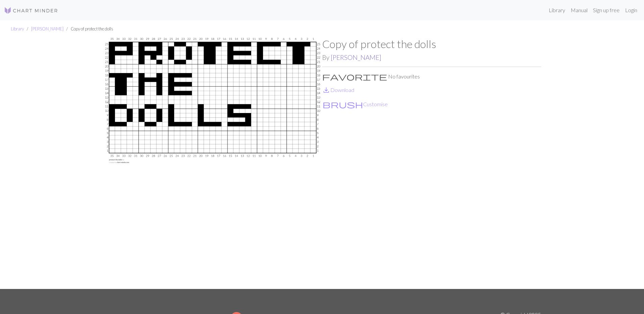  What do you see at coordinates (606, 10) in the screenshot?
I see `a: Sign up free` at bounding box center [606, 10].